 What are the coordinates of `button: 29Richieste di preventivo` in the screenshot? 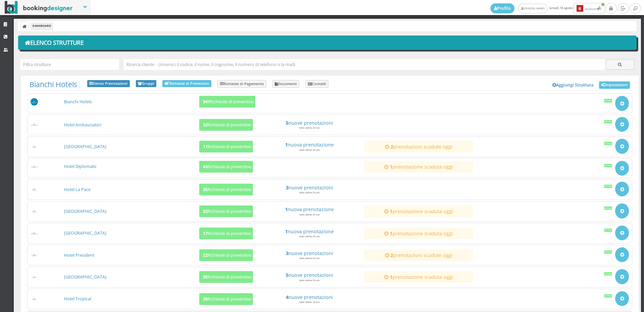 It's located at (226, 299).